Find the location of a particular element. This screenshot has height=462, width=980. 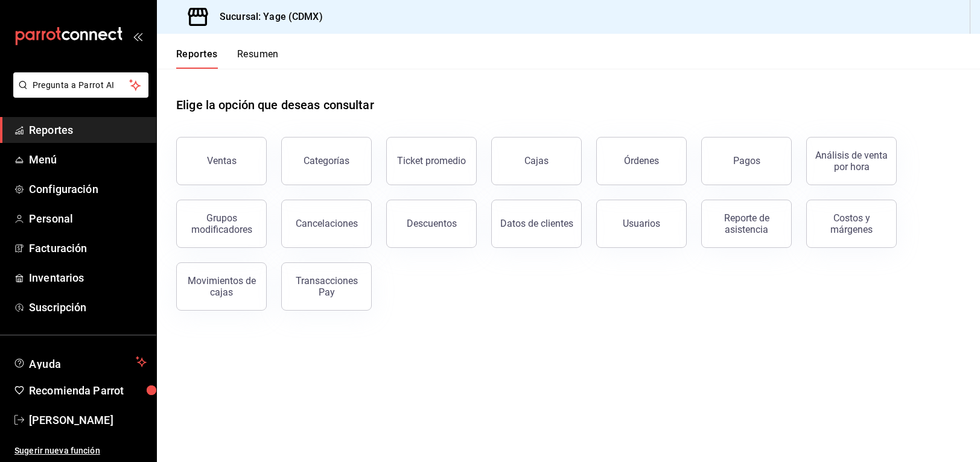

span: Sugerir nueva función is located at coordinates (80, 451).